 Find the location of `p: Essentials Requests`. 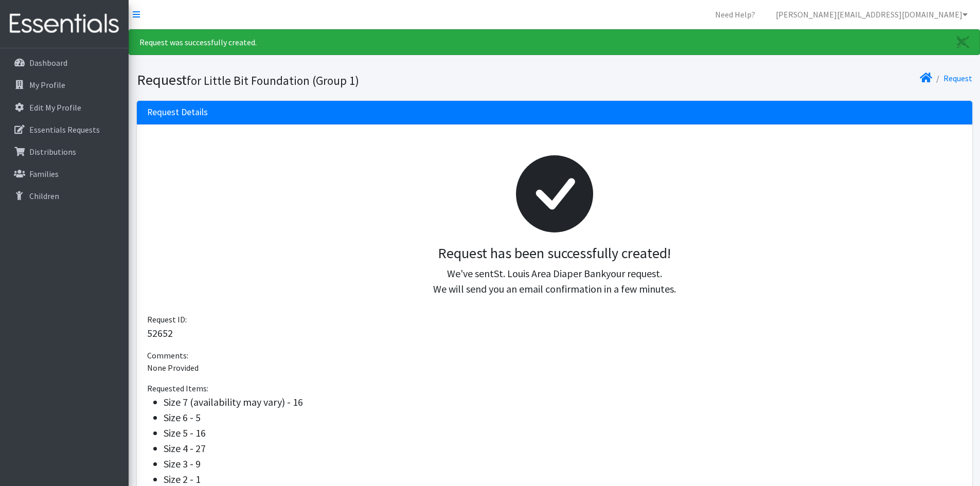

p: Essentials Requests is located at coordinates (64, 130).